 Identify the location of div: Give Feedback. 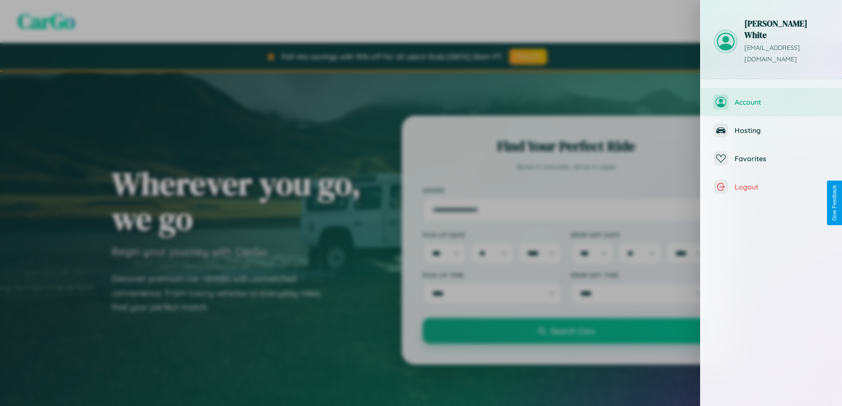
(834, 203).